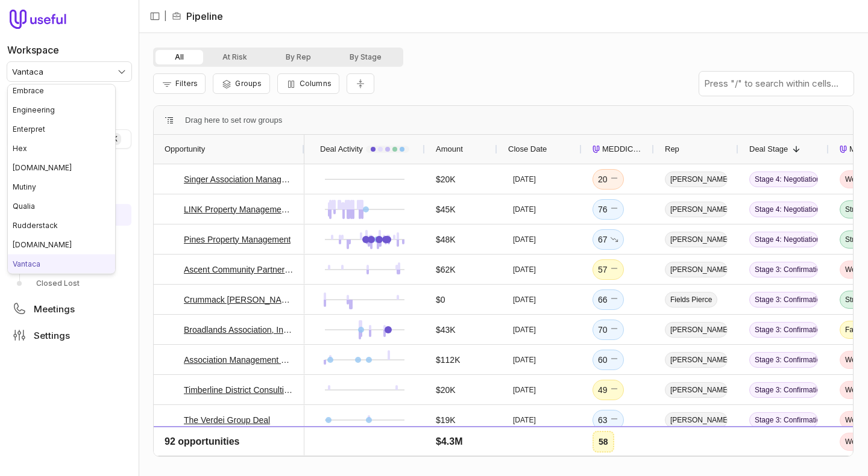  What do you see at coordinates (23, 206) in the screenshot?
I see `span: Qualia` at bounding box center [23, 206].